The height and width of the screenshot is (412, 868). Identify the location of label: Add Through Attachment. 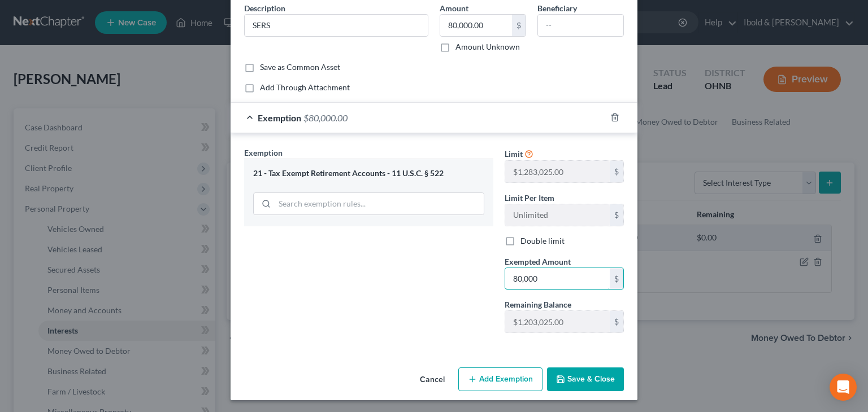
(304, 88).